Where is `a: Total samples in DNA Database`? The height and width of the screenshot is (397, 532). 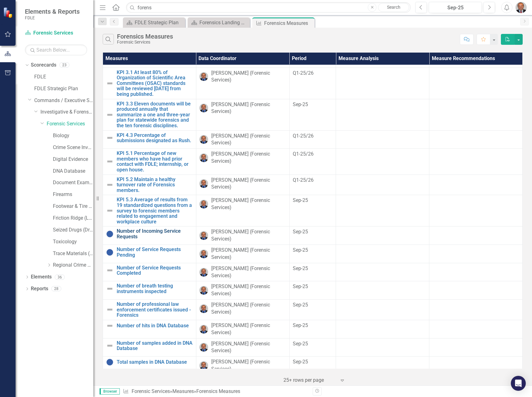 a: Total samples in DNA Database is located at coordinates (154, 362).